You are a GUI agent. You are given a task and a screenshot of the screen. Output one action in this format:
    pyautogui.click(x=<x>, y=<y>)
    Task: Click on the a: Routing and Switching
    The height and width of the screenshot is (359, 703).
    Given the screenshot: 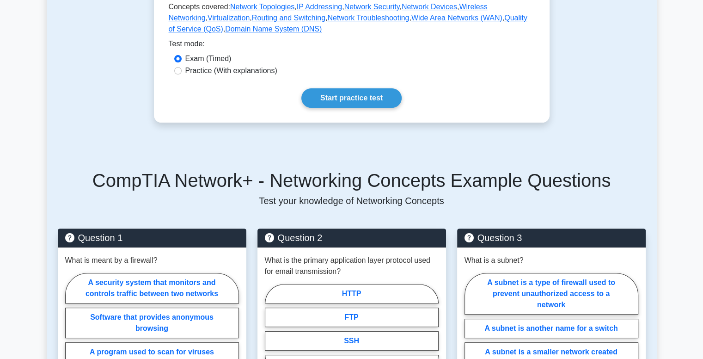 What is the action you would take?
    pyautogui.click(x=288, y=18)
    